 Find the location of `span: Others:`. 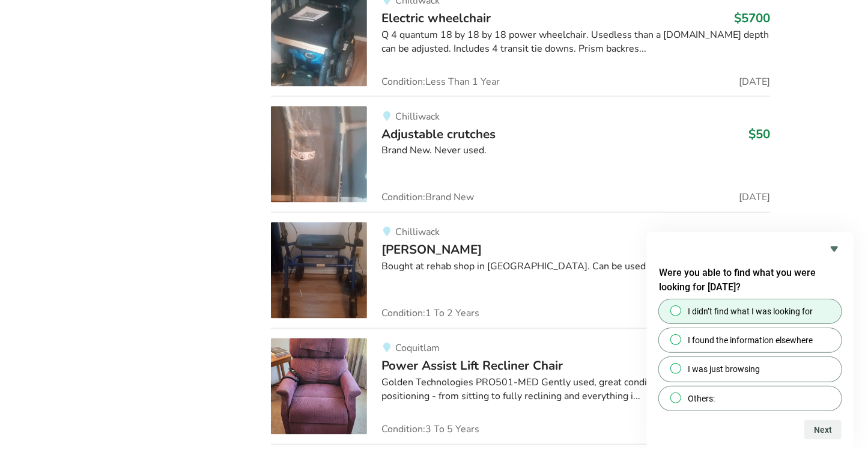

span: Others: is located at coordinates (701, 398).